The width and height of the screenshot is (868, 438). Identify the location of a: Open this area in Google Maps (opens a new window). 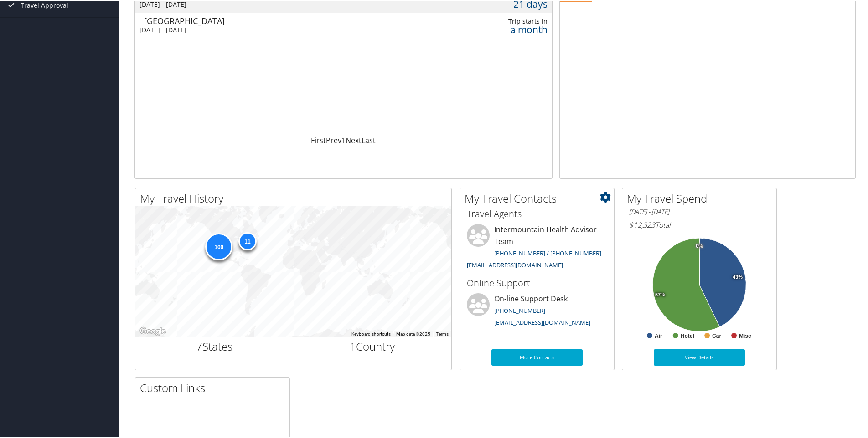
(153, 331).